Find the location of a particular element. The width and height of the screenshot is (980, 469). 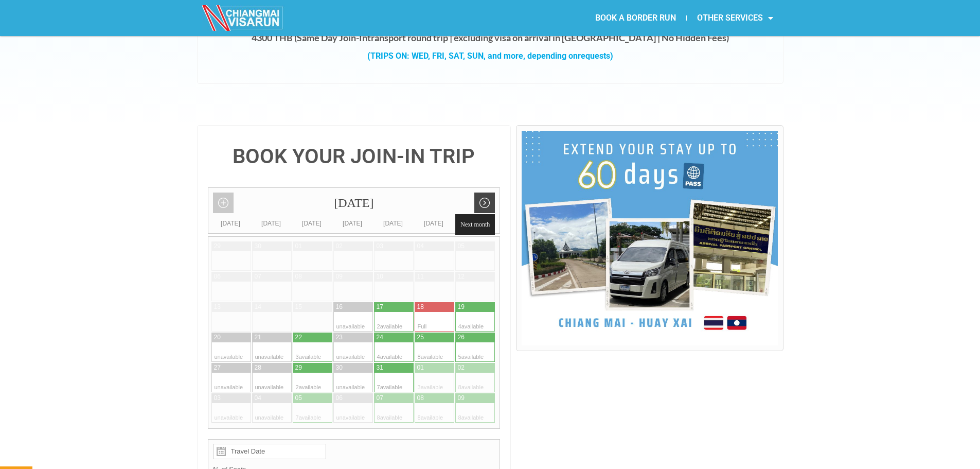

div: 14 is located at coordinates (258, 307).